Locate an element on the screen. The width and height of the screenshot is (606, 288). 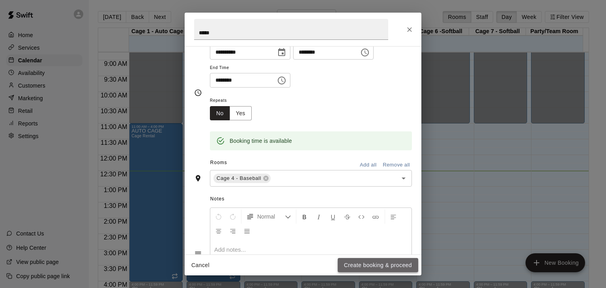
svg: Rooms is located at coordinates (198, 178).